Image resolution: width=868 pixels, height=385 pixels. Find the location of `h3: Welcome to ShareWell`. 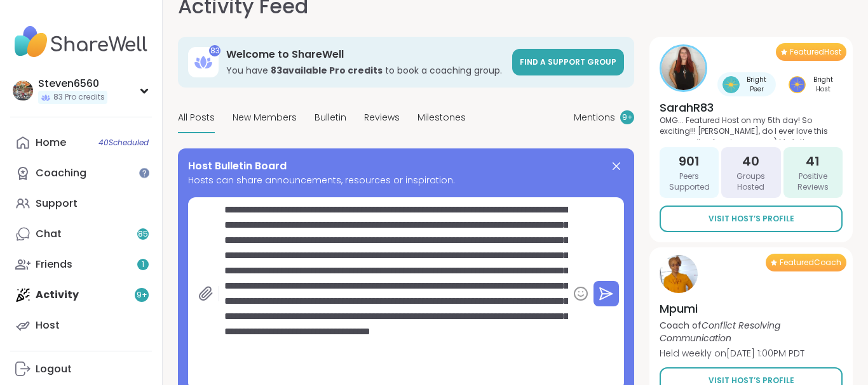

h3: Welcome to ShareWell is located at coordinates (366, 55).